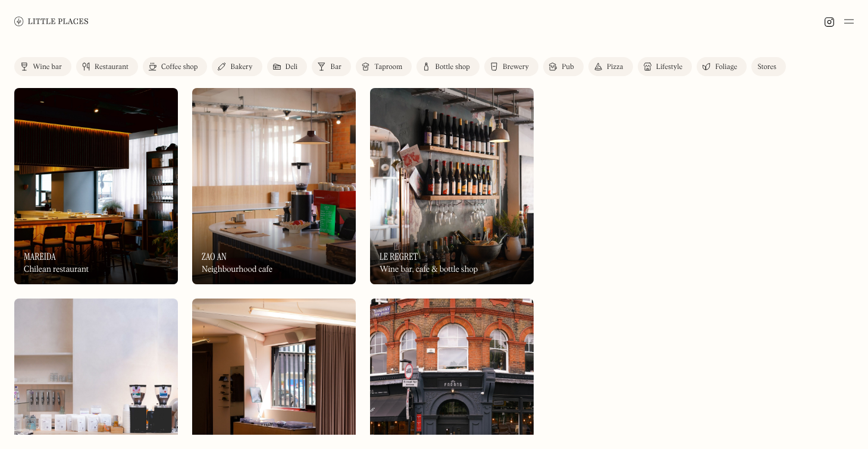 The height and width of the screenshot is (449, 868). Describe the element at coordinates (96, 186) in the screenshot. I see `a: MareidaMareidaMareidaChilean restaurant` at that location.